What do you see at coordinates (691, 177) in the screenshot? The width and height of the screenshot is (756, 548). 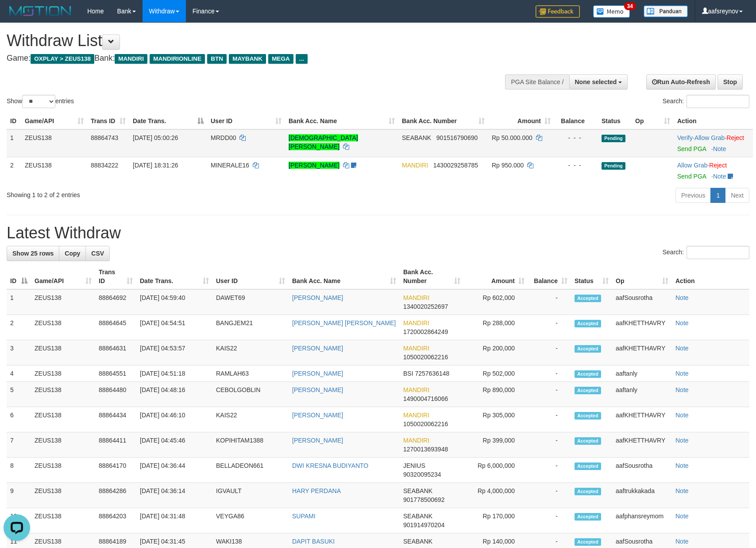 I see `a: Send PGA` at bounding box center [691, 177].